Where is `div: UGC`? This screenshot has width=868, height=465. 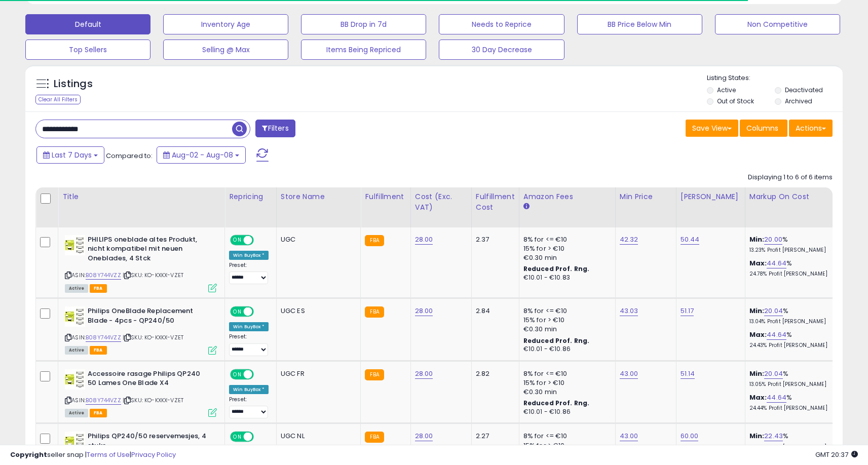
div: UGC is located at coordinates (317, 240).